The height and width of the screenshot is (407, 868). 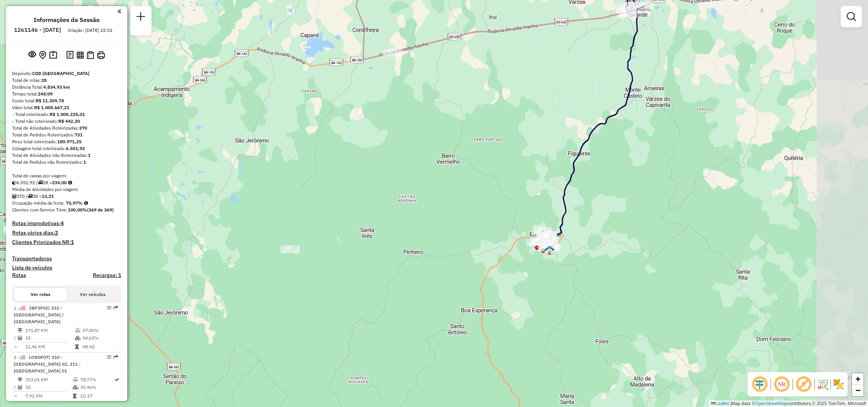 I want to click on a: Nova sessão e pesquisa, so click(x=141, y=17).